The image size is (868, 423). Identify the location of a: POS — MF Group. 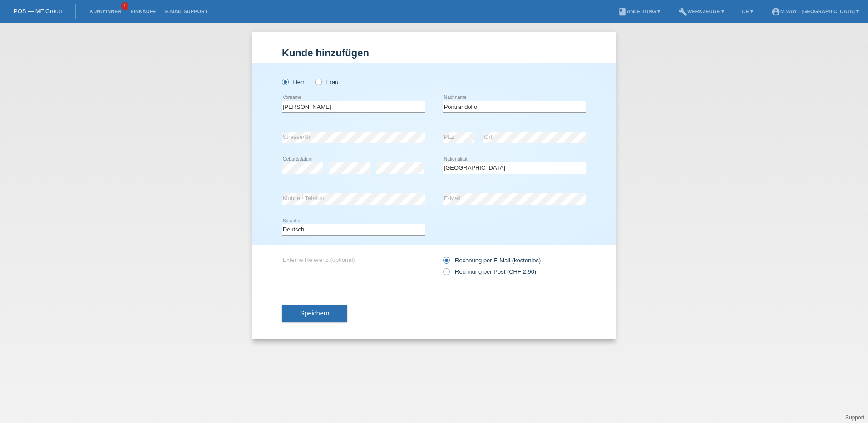
(38, 11).